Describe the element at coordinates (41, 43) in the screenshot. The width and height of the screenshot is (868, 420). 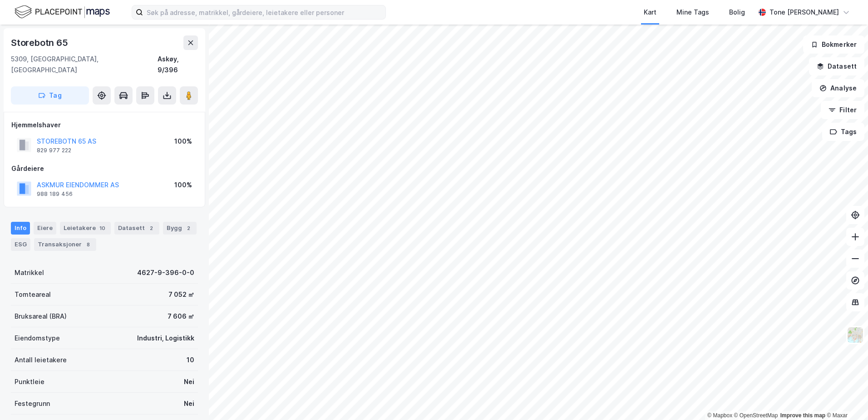
I see `div: Storebotn 65` at that location.